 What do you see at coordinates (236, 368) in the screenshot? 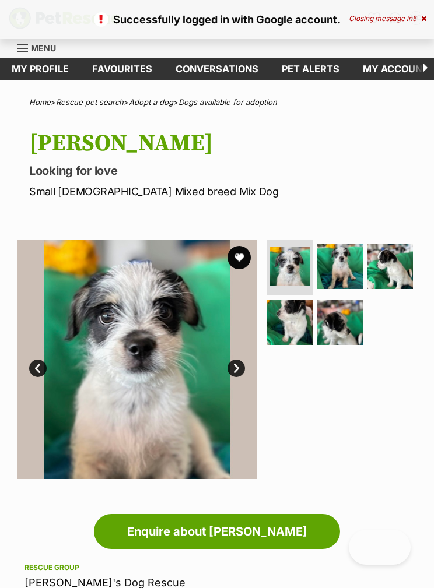
I see `a: Next` at bounding box center [236, 368].